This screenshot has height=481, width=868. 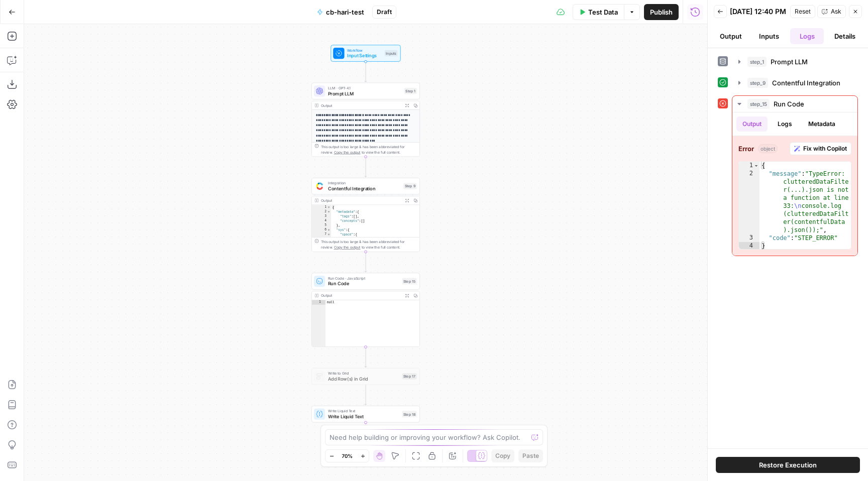 What do you see at coordinates (756, 62) in the screenshot?
I see `span: step_1` at bounding box center [756, 62].